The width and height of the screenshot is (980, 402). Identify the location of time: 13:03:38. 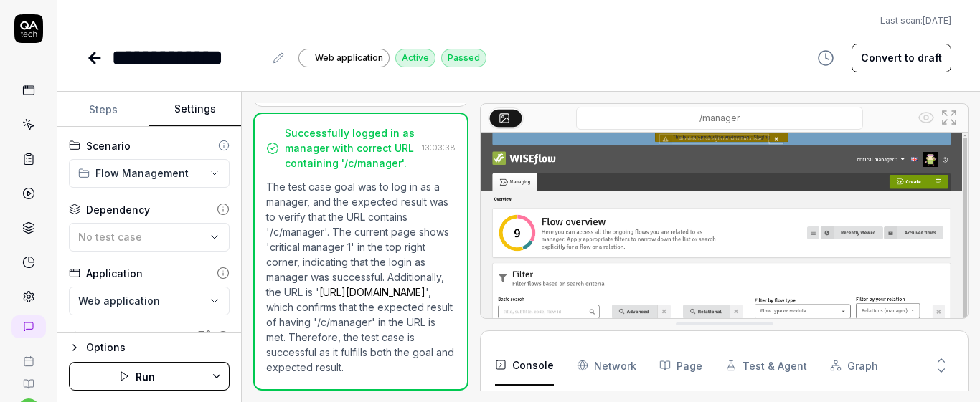
(439, 148).